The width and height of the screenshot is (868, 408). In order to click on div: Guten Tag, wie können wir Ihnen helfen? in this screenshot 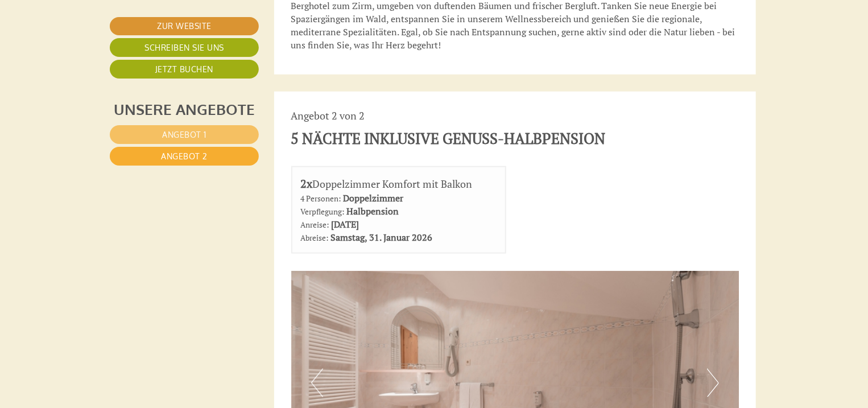, I will do `click(348, 49)`.